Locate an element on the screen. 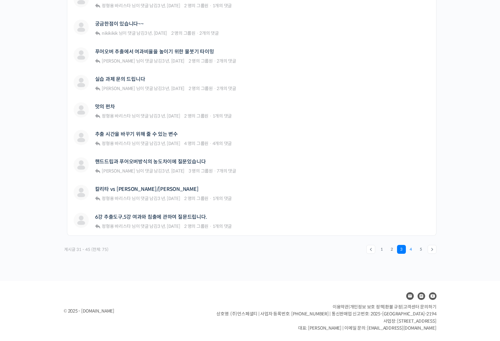 The image size is (500, 341). span: 4 명의 그룹원 is located at coordinates (196, 143).